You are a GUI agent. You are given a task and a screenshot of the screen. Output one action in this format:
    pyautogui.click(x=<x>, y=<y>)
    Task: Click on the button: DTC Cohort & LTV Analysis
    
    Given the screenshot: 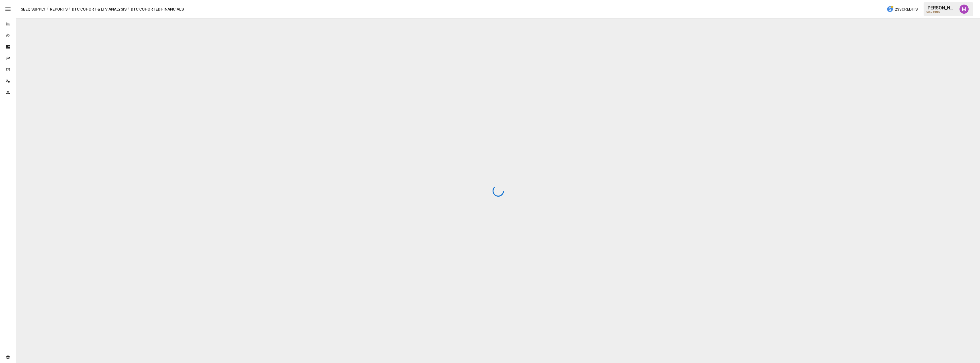 What is the action you would take?
    pyautogui.click(x=99, y=9)
    